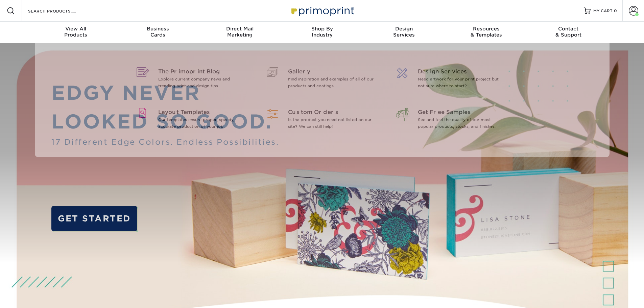 The width and height of the screenshot is (644, 308). Describe the element at coordinates (322, 29) in the screenshot. I see `span: Shop By` at that location.